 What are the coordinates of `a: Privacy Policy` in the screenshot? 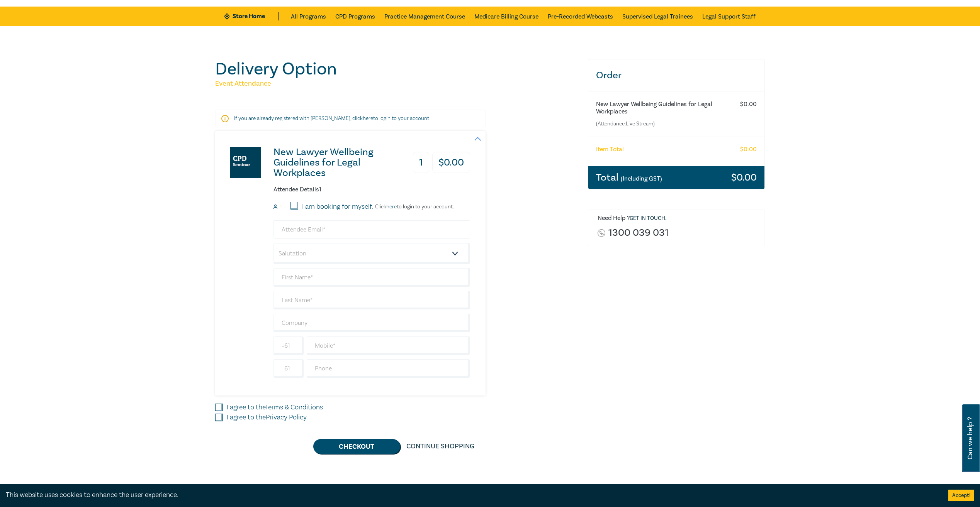 It's located at (286, 417).